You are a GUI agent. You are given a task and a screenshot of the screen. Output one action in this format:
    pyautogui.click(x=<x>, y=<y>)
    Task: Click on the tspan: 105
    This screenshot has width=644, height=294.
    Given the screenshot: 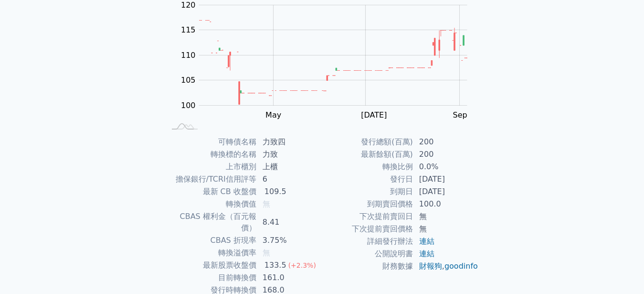 What is the action you would take?
    pyautogui.click(x=188, y=80)
    